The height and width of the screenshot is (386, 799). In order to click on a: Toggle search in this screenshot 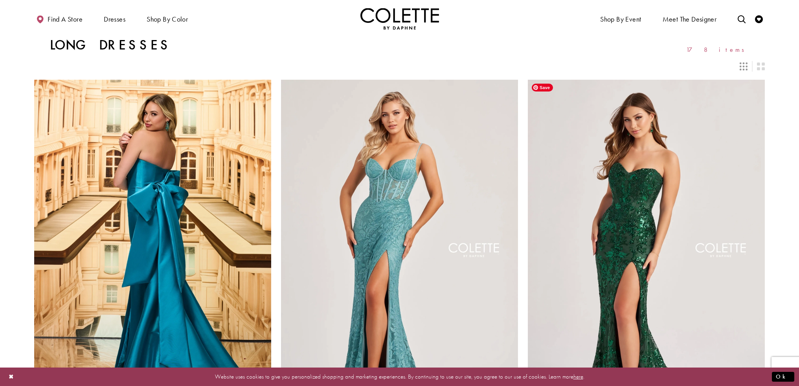, I will do `click(742, 18)`.